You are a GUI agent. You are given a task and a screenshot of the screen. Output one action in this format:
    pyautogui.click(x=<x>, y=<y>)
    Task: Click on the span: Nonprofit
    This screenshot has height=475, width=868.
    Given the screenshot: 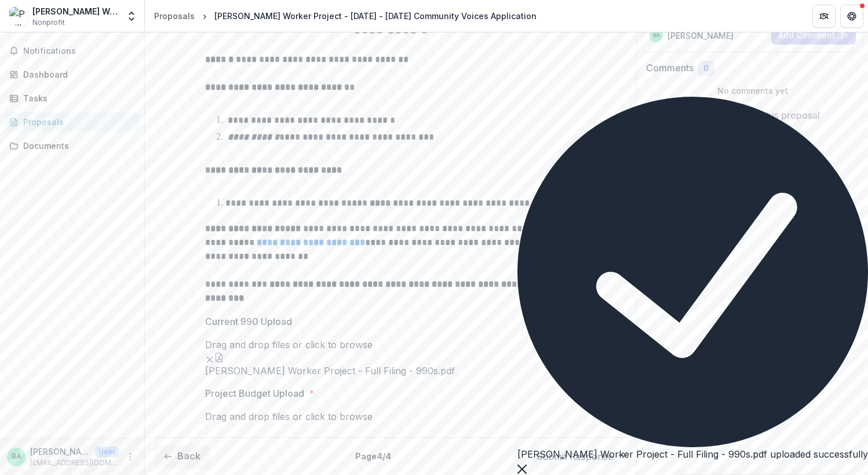 What is the action you would take?
    pyautogui.click(x=49, y=23)
    